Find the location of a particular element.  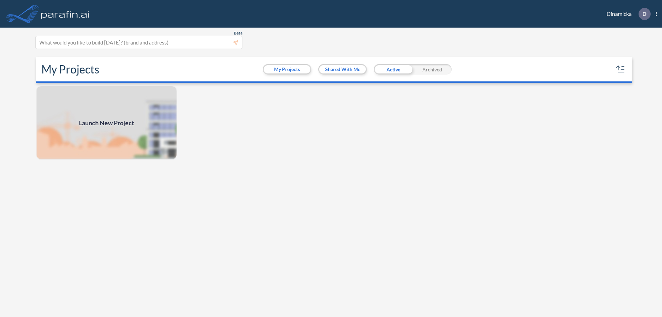

span: Beta is located at coordinates (238, 33).